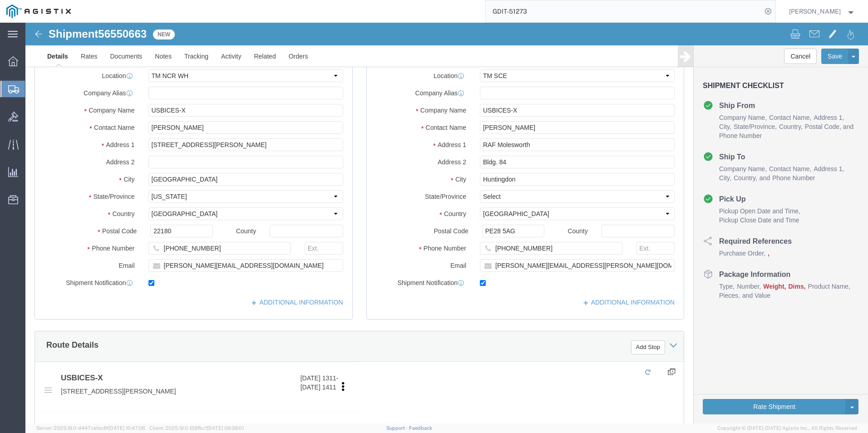  Describe the element at coordinates (91, 428) in the screenshot. I see `span: Server: 2025.19.0-d447cefac8f` at that location.